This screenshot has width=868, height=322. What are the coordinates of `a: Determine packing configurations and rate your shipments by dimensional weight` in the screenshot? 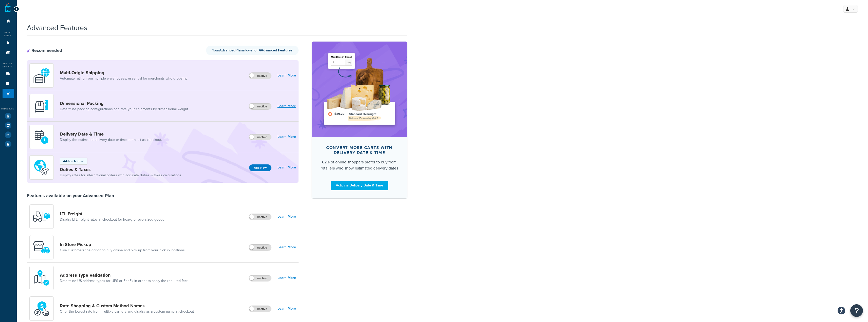 It's located at (124, 109).